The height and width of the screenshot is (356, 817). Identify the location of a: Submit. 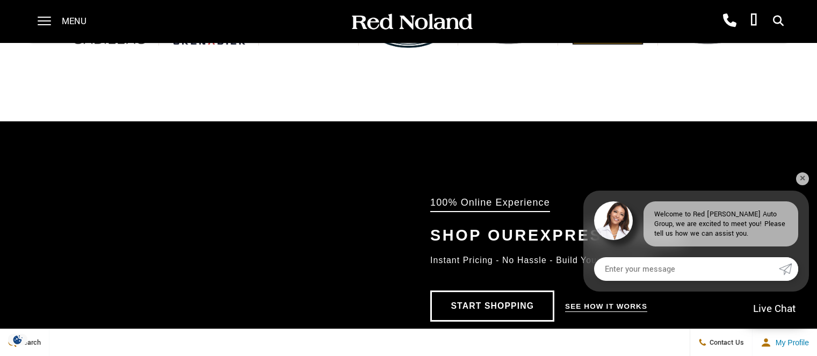
(789, 269).